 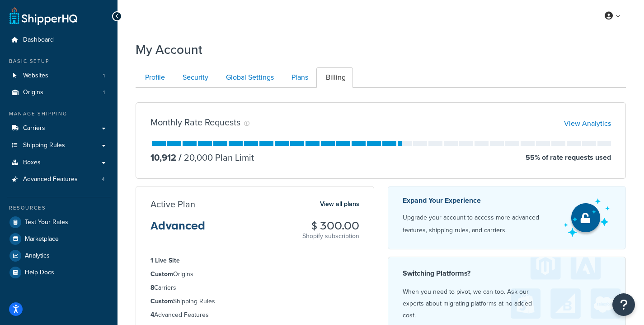 What do you see at coordinates (178, 230) in the screenshot?
I see `h3: Advanced` at bounding box center [178, 230].